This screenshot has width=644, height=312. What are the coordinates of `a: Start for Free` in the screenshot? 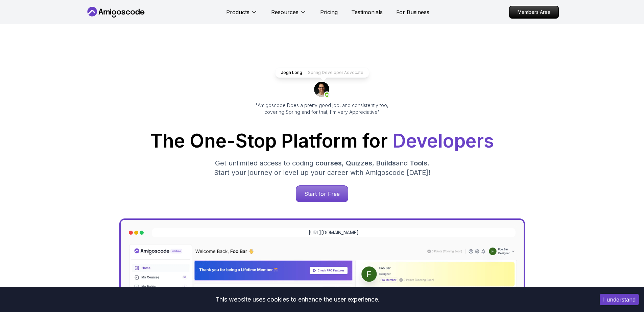 It's located at (322, 194).